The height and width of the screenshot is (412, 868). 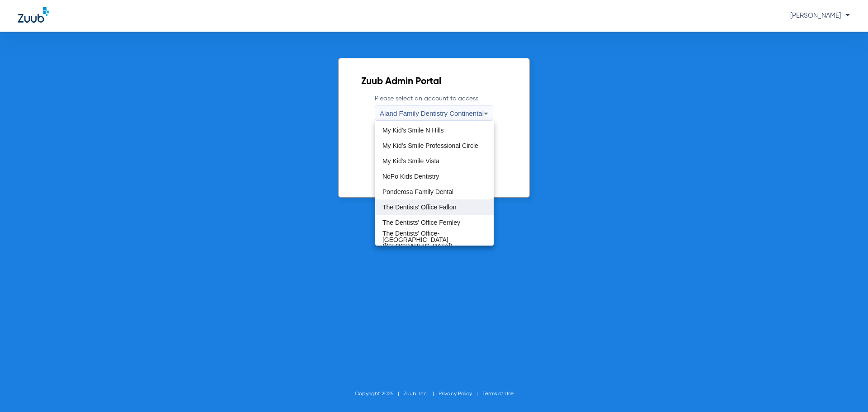 What do you see at coordinates (410, 176) in the screenshot?
I see `span: NoPo Kids Dentistry` at bounding box center [410, 176].